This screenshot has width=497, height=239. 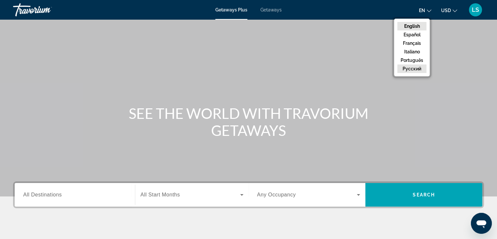 I want to click on button: русский, so click(x=412, y=69).